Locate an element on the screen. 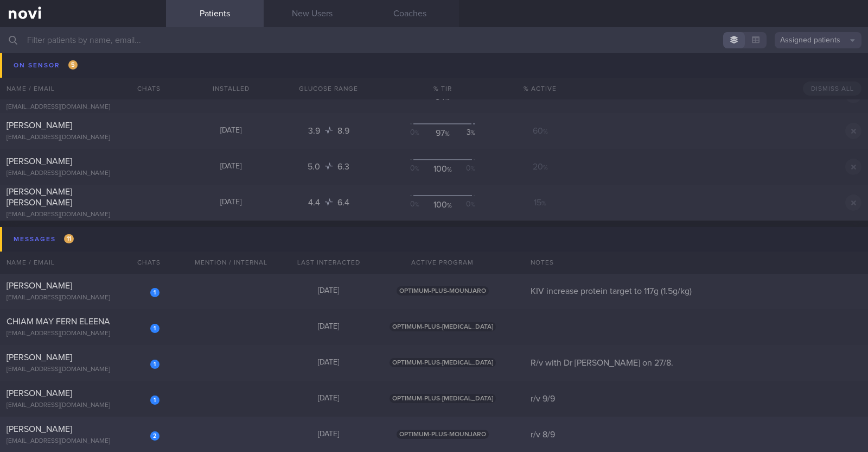 The image size is (868, 452). div: KIV increase protein target to 117g (1.5g/kg) is located at coordinates (696, 291).